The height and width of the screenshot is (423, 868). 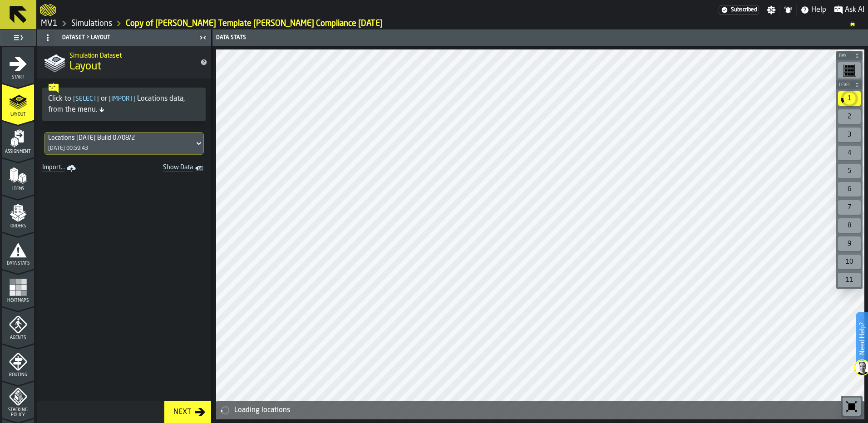 What do you see at coordinates (18, 139) in the screenshot?
I see `li: menu Assignment` at bounding box center [18, 139].